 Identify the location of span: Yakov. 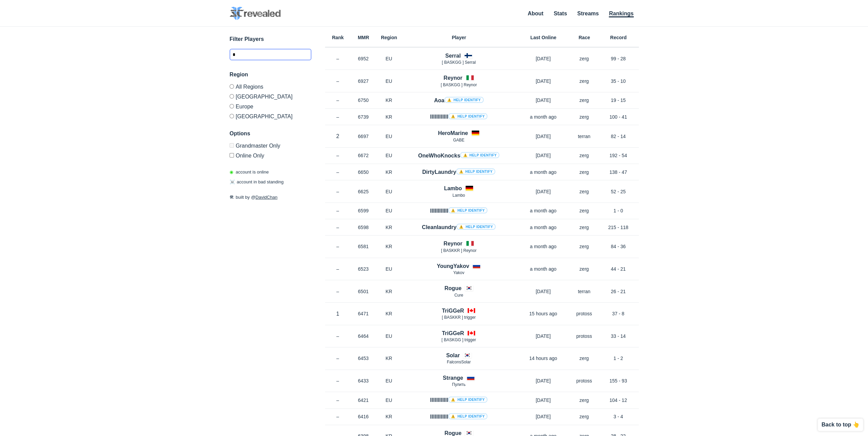
(459, 273).